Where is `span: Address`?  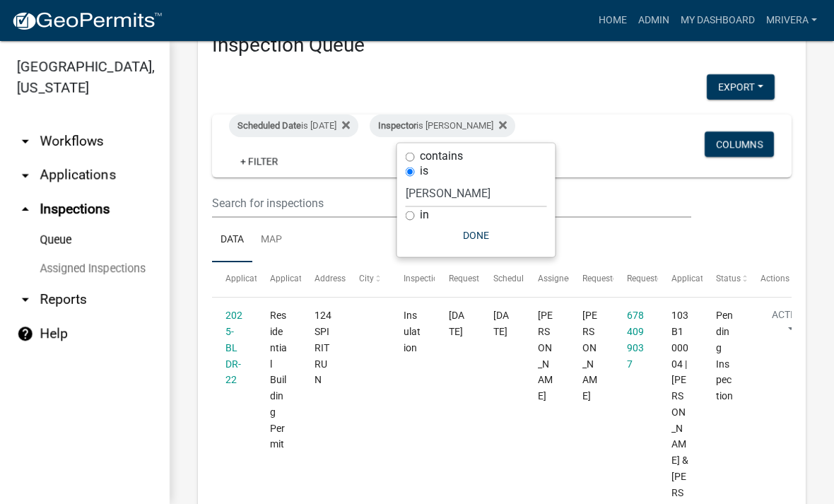 span: Address is located at coordinates (330, 278).